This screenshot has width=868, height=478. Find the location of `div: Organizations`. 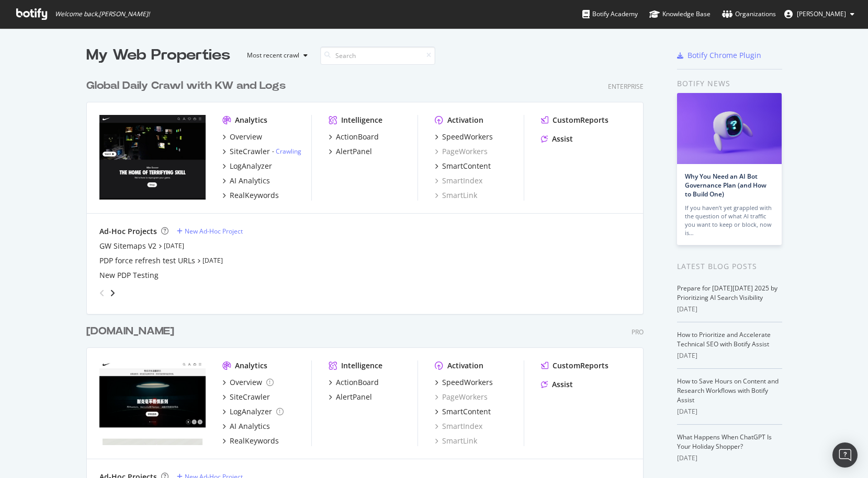

div: Organizations is located at coordinates (748, 14).